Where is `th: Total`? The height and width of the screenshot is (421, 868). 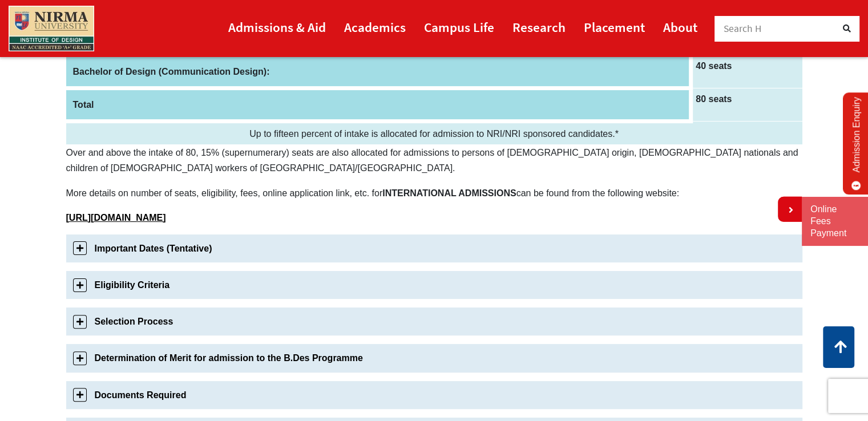
th: Total is located at coordinates (378, 104).